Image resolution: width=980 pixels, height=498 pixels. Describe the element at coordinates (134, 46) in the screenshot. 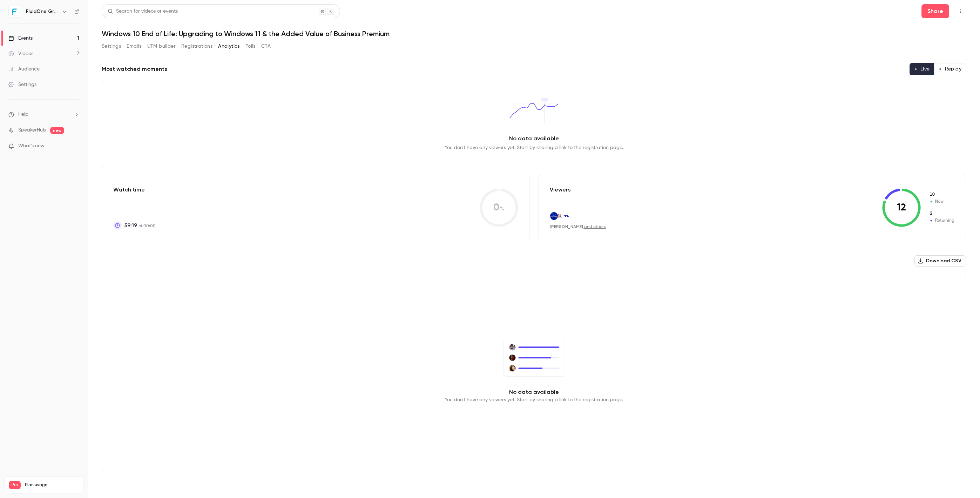

I see `button: Emails` at that location.